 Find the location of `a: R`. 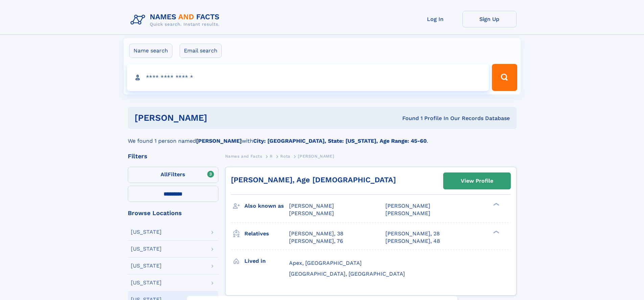

a: R is located at coordinates (271, 156).